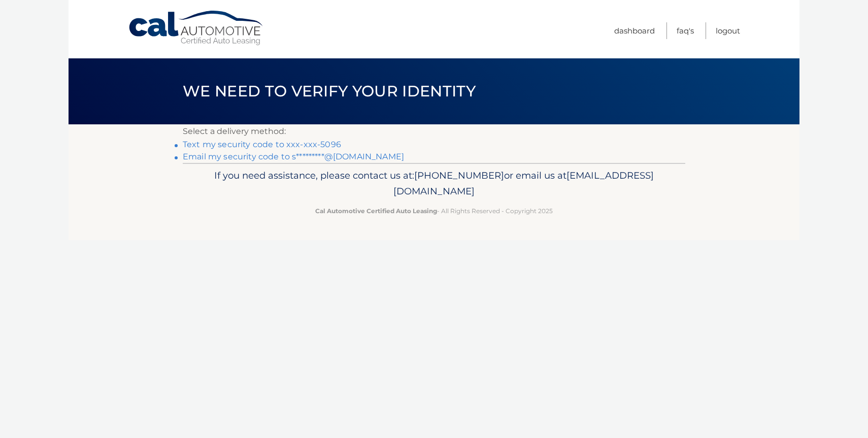  What do you see at coordinates (728, 31) in the screenshot?
I see `a: Logout` at bounding box center [728, 31].